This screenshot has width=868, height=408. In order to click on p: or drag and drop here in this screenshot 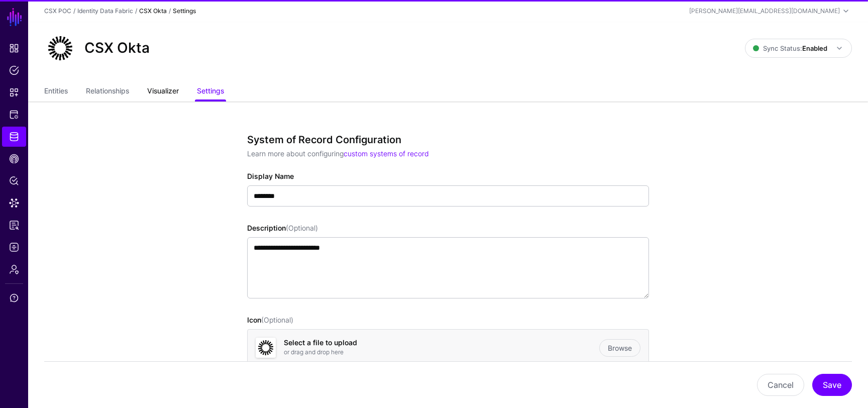, I will do `click(442, 352)`.